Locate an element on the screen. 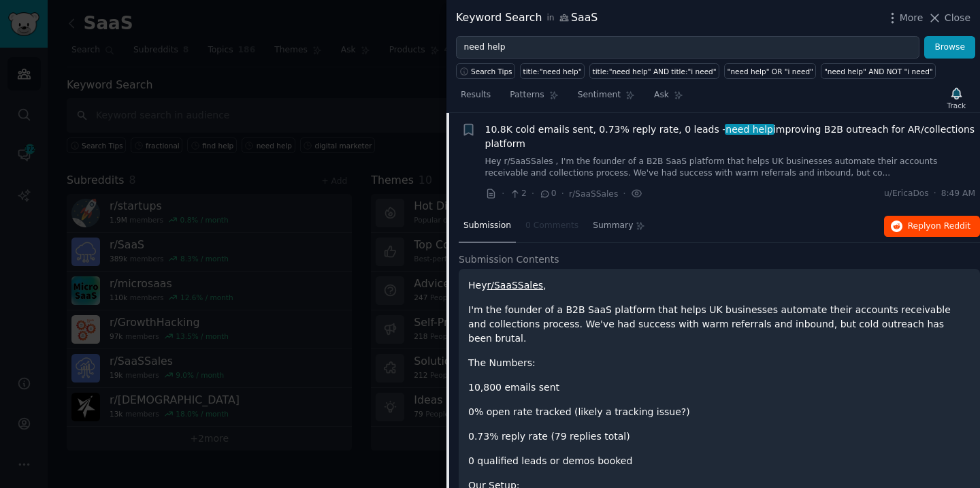  span: Results is located at coordinates (476, 95).